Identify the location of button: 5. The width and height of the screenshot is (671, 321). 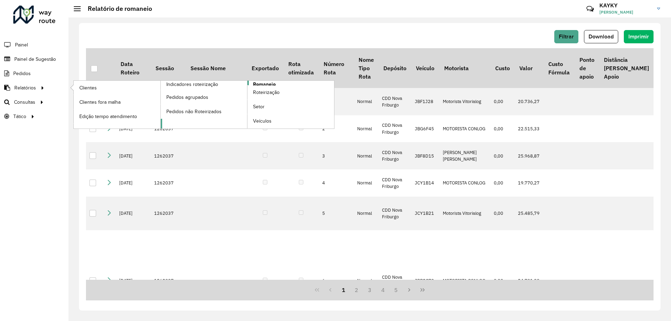
(396, 290).